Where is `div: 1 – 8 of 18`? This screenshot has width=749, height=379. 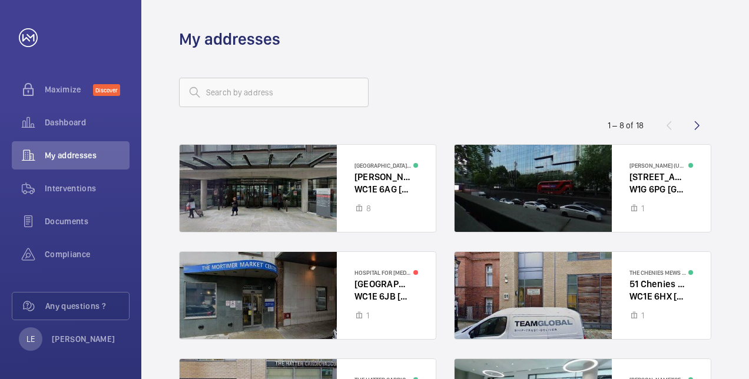 div: 1 – 8 of 18 is located at coordinates (625, 125).